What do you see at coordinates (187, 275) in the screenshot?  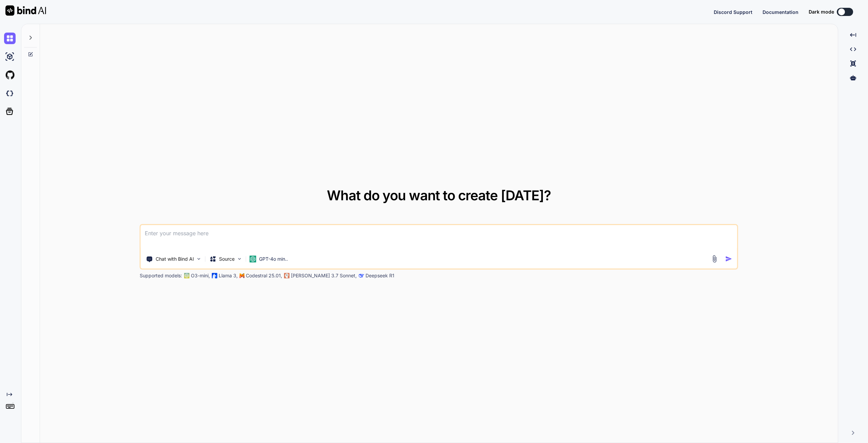 I see `img: GPT-4` at bounding box center [187, 275].